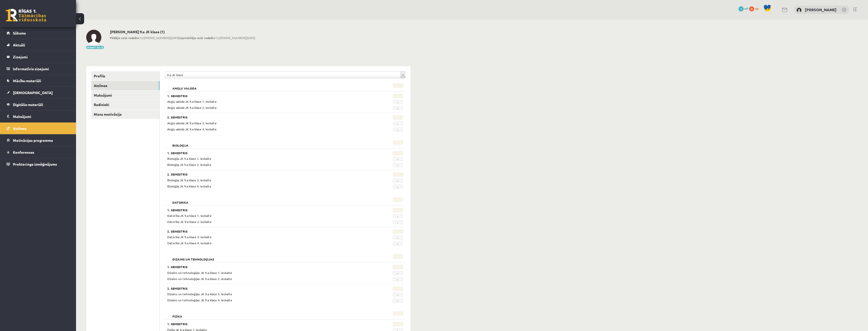 The image size is (868, 331). What do you see at coordinates (41, 57) in the screenshot?
I see `legend: Ziņojumi` at bounding box center [41, 57].